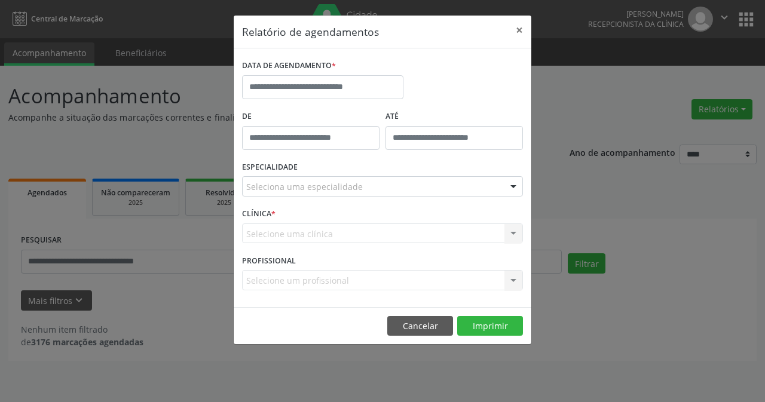 The width and height of the screenshot is (765, 402). What do you see at coordinates (420, 326) in the screenshot?
I see `button: Cancelar` at bounding box center [420, 326].